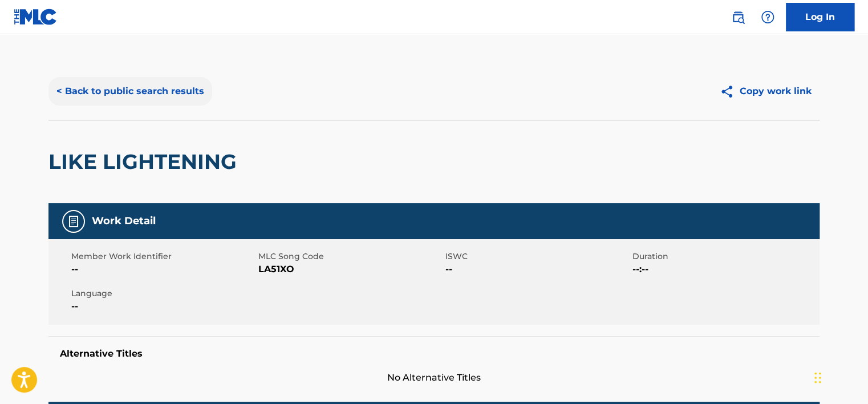 The height and width of the screenshot is (404, 868). What do you see at coordinates (164, 293) in the screenshot?
I see `span: Language` at bounding box center [164, 293].